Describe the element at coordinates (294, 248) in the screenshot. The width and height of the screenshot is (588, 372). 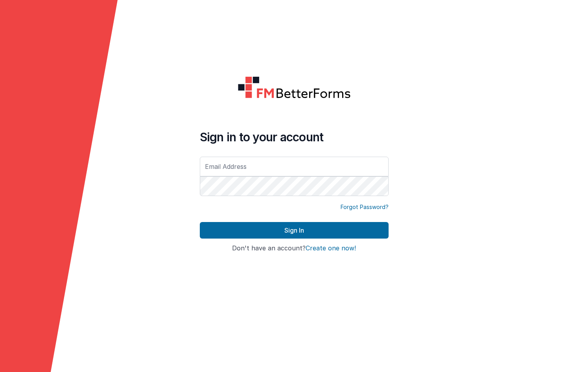
I see `h4: Don't have an account?` at that location.